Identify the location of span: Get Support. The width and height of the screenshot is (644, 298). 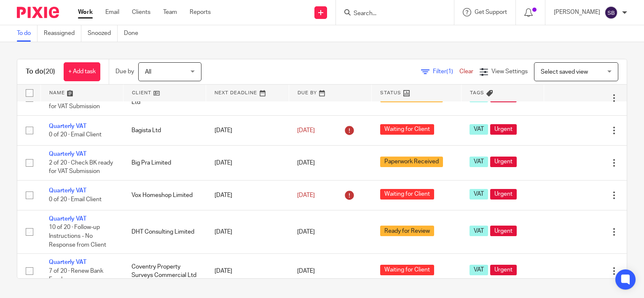
(490, 12).